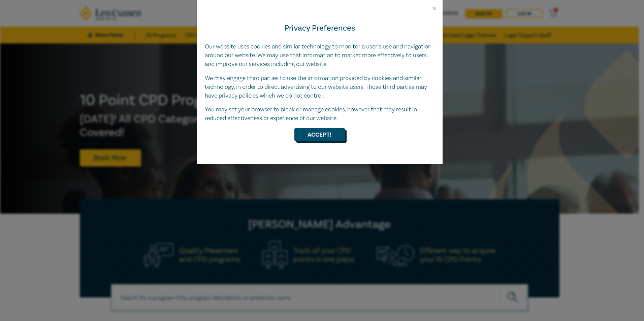 This screenshot has width=644, height=321. What do you see at coordinates (434, 8) in the screenshot?
I see `button: Close` at bounding box center [434, 8].